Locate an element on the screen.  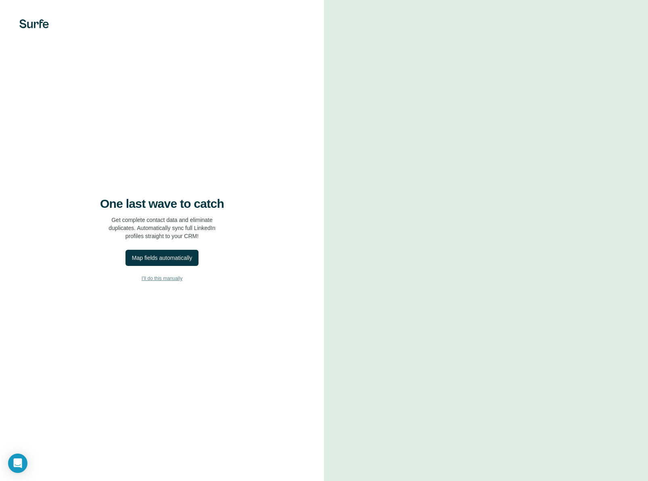
button: I’ll do this manually is located at coordinates (162, 278).